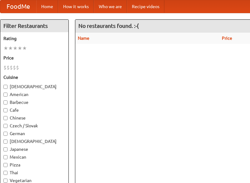 Image resolution: width=250 pixels, height=183 pixels. What do you see at coordinates (5, 181) in the screenshot?
I see `input: Vegetarian` at bounding box center [5, 181].